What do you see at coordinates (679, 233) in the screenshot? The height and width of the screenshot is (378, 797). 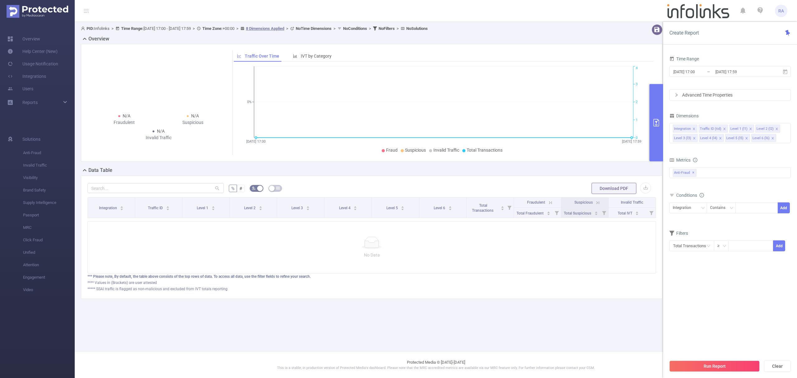 I see `span: Filters` at bounding box center [679, 233].